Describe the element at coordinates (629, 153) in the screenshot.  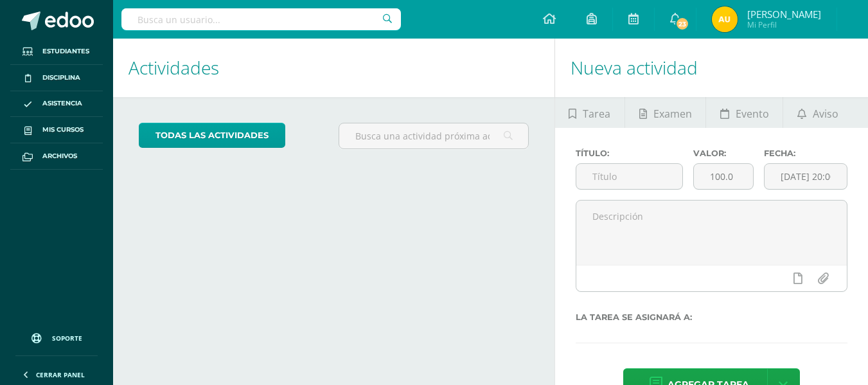
I see `label: Título:` at that location.